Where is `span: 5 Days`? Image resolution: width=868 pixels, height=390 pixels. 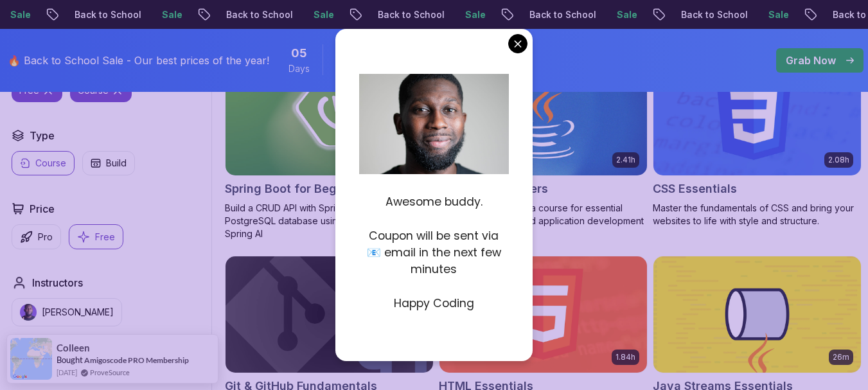 span: 5 Days is located at coordinates (299, 53).